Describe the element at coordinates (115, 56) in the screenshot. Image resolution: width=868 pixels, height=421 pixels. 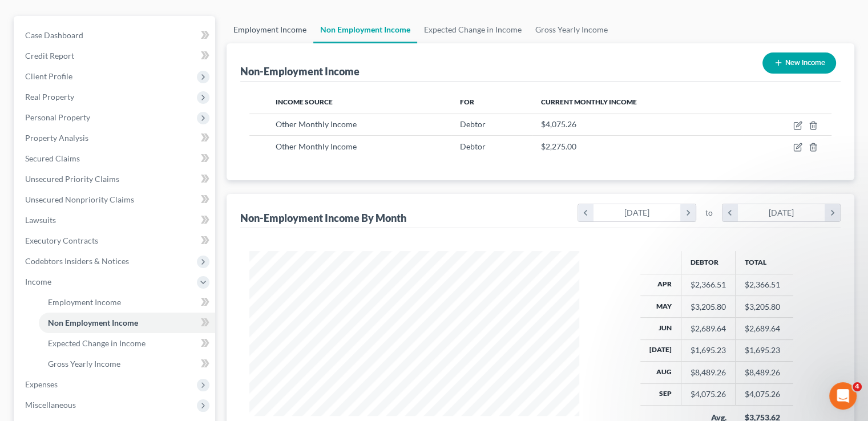
I see `a: Credit Report` at that location.